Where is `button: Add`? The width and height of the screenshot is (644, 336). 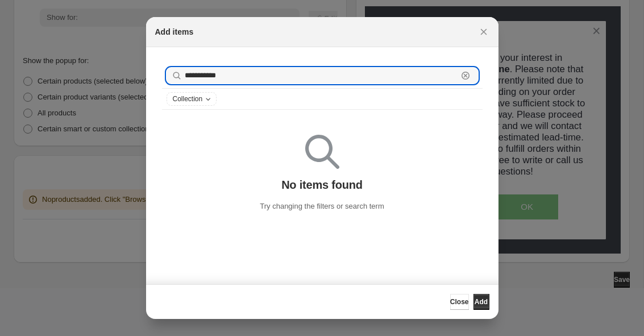
button: Add is located at coordinates (481, 302).